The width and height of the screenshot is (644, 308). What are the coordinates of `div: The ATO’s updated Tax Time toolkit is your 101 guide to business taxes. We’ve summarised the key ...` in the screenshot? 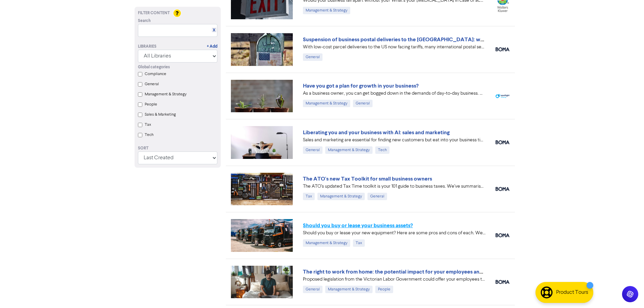 It's located at (394, 186).